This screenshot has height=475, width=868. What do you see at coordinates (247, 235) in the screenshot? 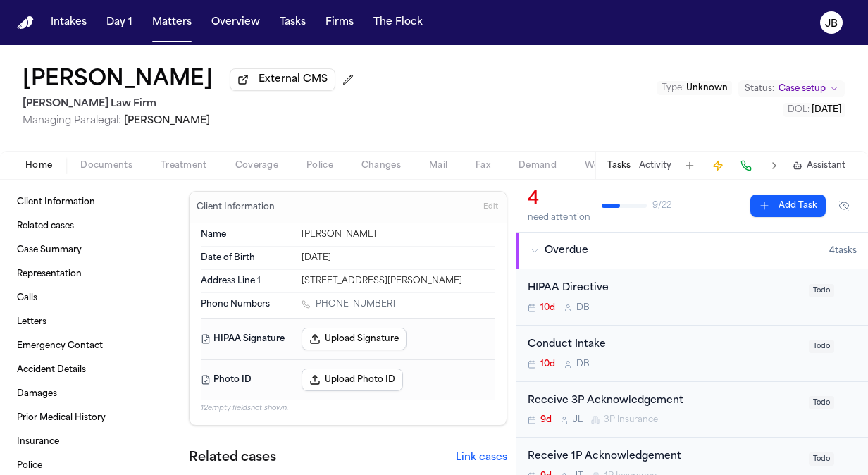
I see `dt: Name` at bounding box center [247, 235].